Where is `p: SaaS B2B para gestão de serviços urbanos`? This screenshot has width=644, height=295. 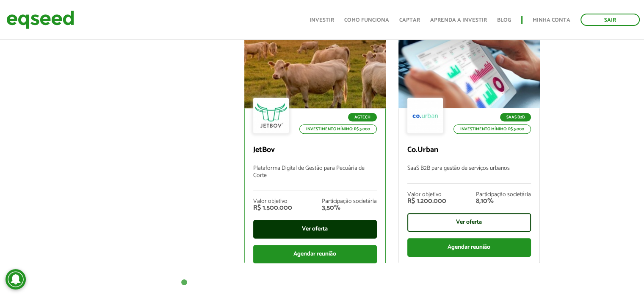 p: SaaS B2B para gestão de serviços urbanos is located at coordinates (469, 174).